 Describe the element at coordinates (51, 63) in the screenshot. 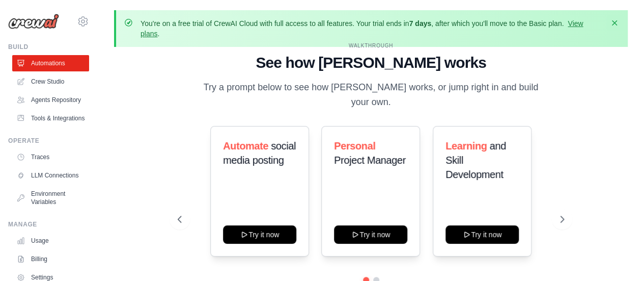

I see `a: Automations` at that location.